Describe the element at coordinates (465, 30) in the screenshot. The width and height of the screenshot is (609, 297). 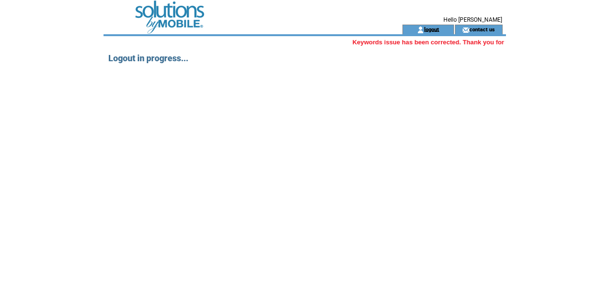
I see `img: contact_us_icon.gif` at that location.